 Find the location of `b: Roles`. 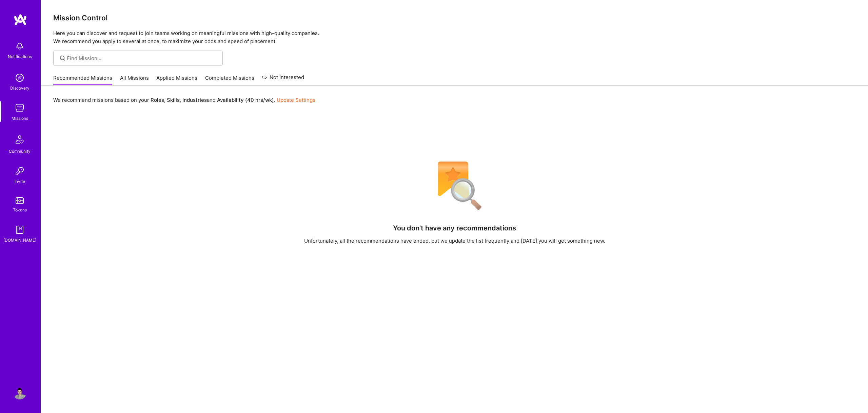

b: Roles is located at coordinates (157, 100).